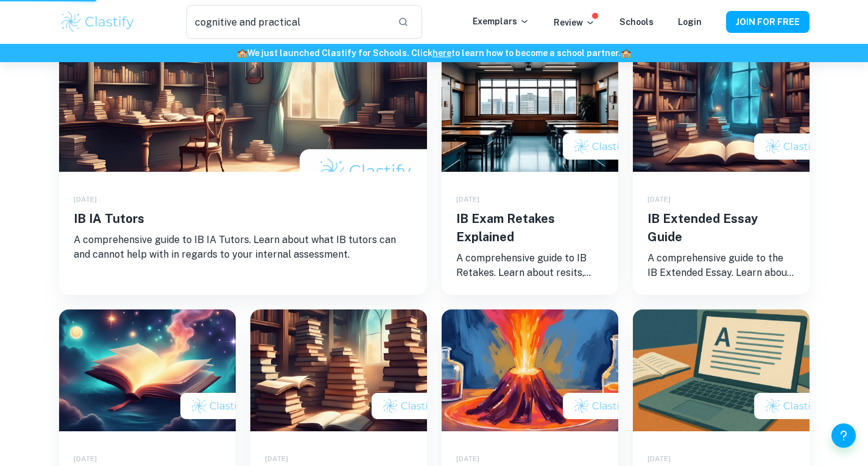 The width and height of the screenshot is (868, 466). Describe the element at coordinates (530, 111) in the screenshot. I see `img: IB Exam Retakes Explained` at that location.